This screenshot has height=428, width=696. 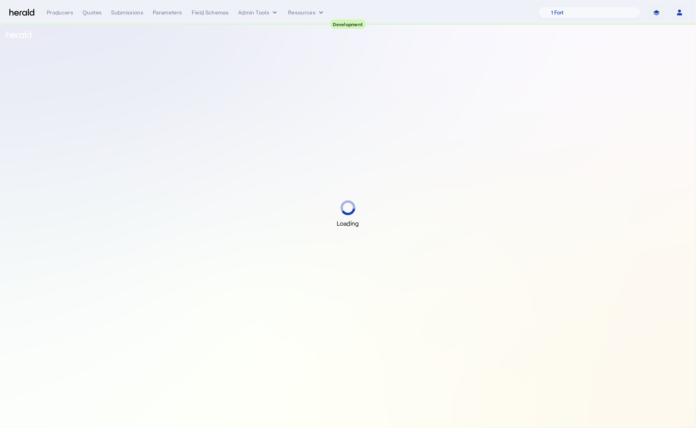 What do you see at coordinates (60, 12) in the screenshot?
I see `div: Producers` at bounding box center [60, 12].